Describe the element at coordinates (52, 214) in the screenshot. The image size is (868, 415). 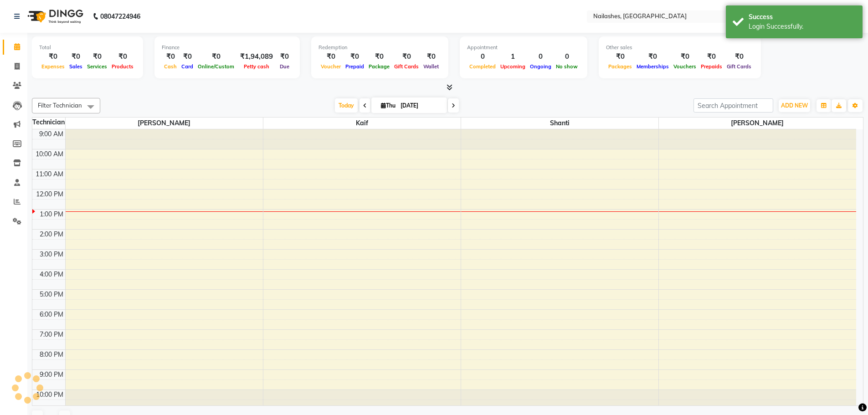
I see `div: 1:00 PM` at that location.